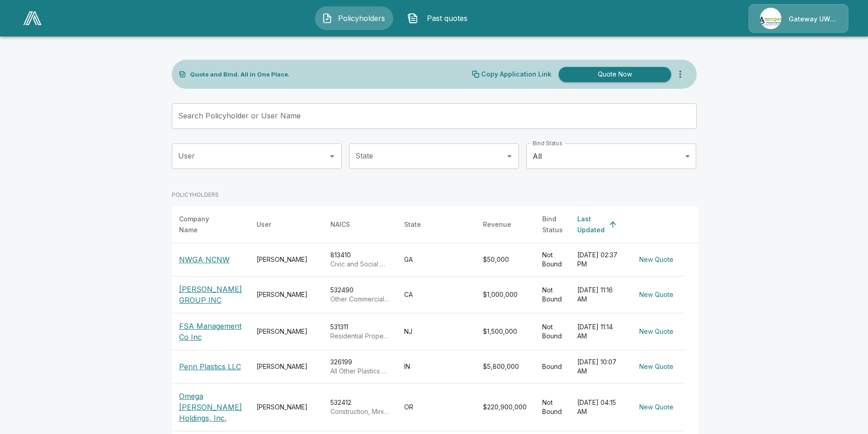 This screenshot has width=868, height=434. What do you see at coordinates (360, 412) in the screenshot?
I see `p: Construction, Mining, and Forestry Machinery and Equipment Rental and Leasing` at bounding box center [360, 412].